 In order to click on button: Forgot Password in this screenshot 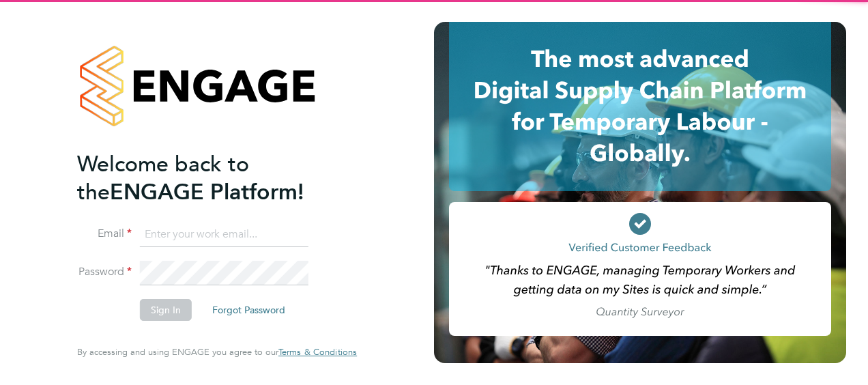, I will do `click(249, 310)`.